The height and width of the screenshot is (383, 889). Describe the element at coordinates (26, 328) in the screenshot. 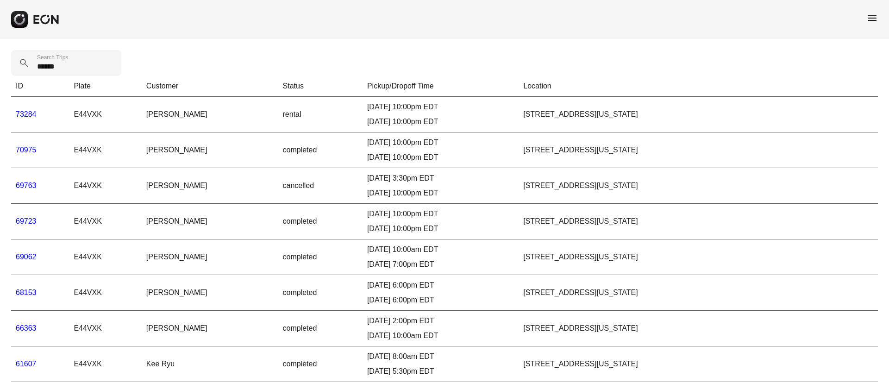

I see `a: 66363` at that location.